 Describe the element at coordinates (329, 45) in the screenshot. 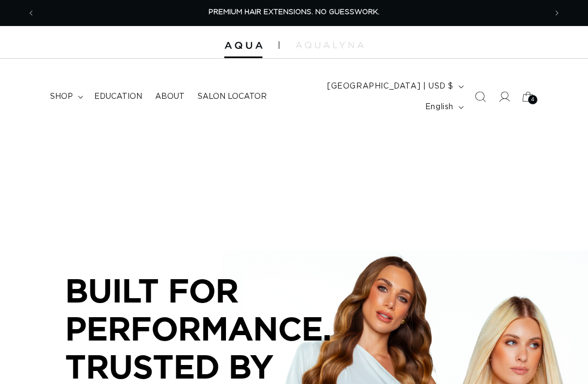

I see `img: aqualyna.com` at that location.